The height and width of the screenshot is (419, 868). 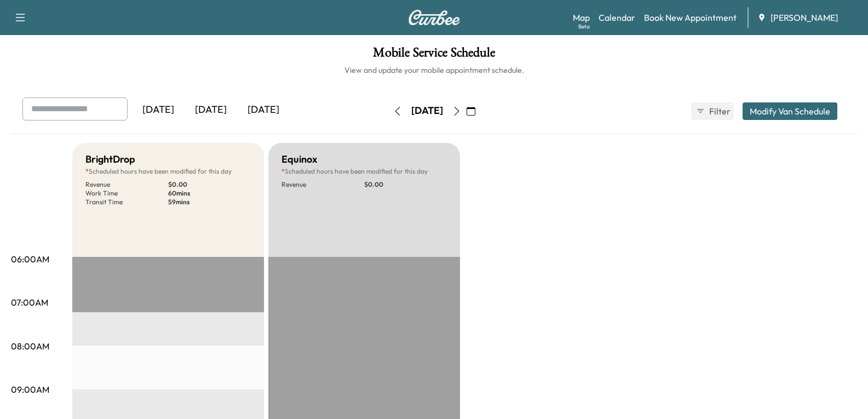 What do you see at coordinates (584, 26) in the screenshot?
I see `div: Beta` at bounding box center [584, 26].